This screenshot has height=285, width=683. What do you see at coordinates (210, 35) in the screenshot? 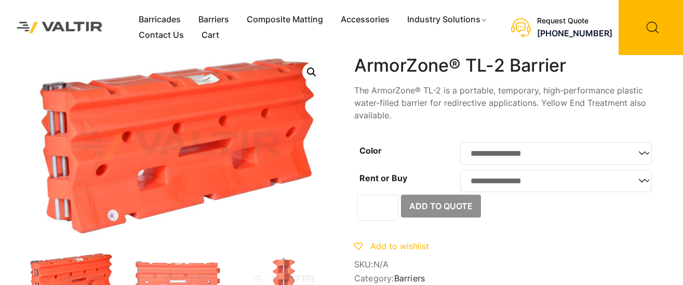
I see `a: Cart` at bounding box center [210, 35].